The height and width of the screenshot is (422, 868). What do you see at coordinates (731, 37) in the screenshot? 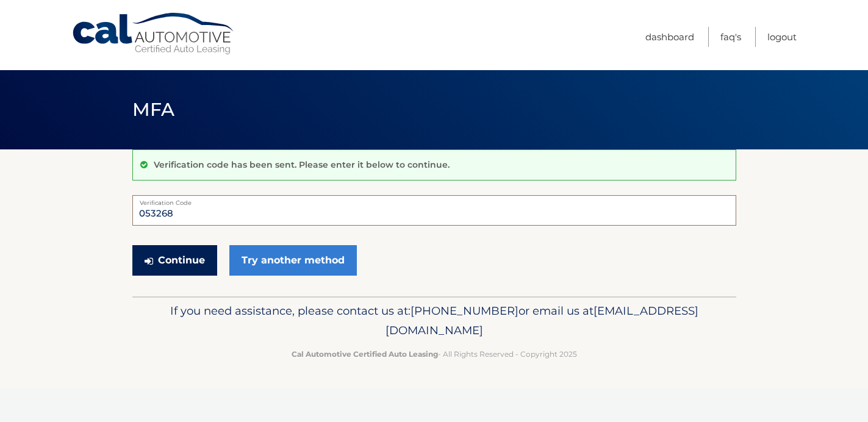
I see `a: FAQ's` at bounding box center [731, 37].